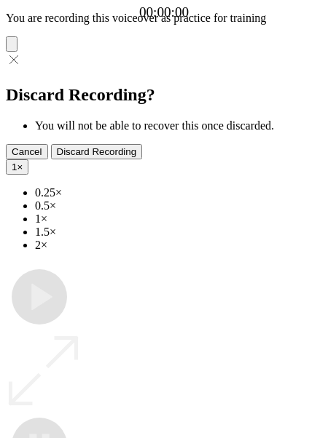  What do you see at coordinates (14, 167) in the screenshot?
I see `span: 1` at bounding box center [14, 167].